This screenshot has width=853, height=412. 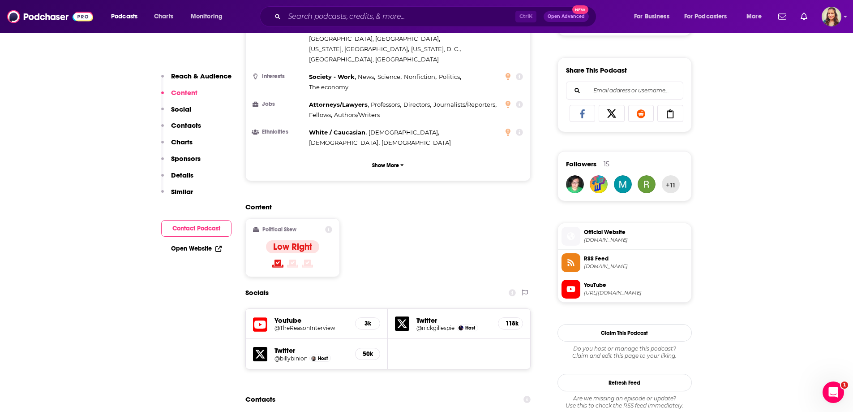 What do you see at coordinates (636, 232) in the screenshot?
I see `span: Official Website` at bounding box center [636, 232].